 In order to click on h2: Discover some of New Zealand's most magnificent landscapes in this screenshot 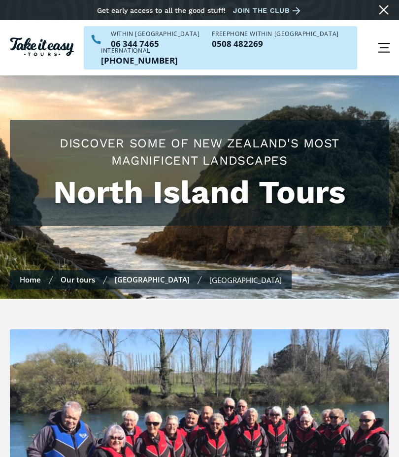, I will do `click(200, 152)`.